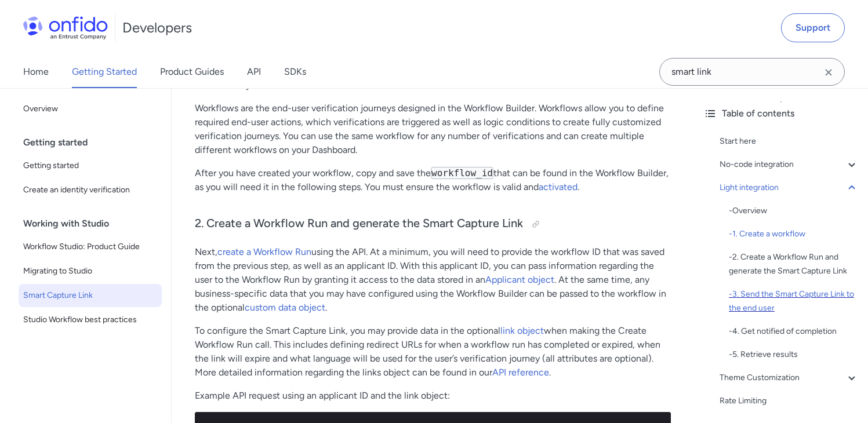  Describe the element at coordinates (462, 173) in the screenshot. I see `code: workflow_id` at that location.